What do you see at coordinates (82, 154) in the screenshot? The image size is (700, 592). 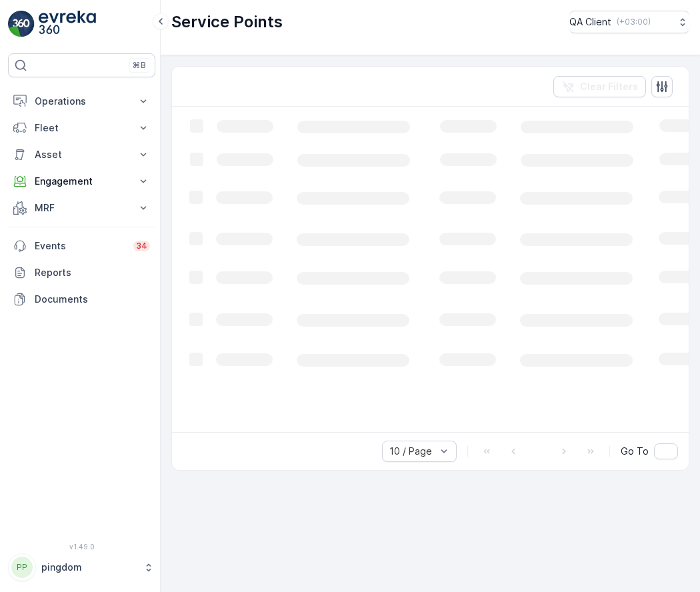 I see `button: Asset` at bounding box center [82, 154].